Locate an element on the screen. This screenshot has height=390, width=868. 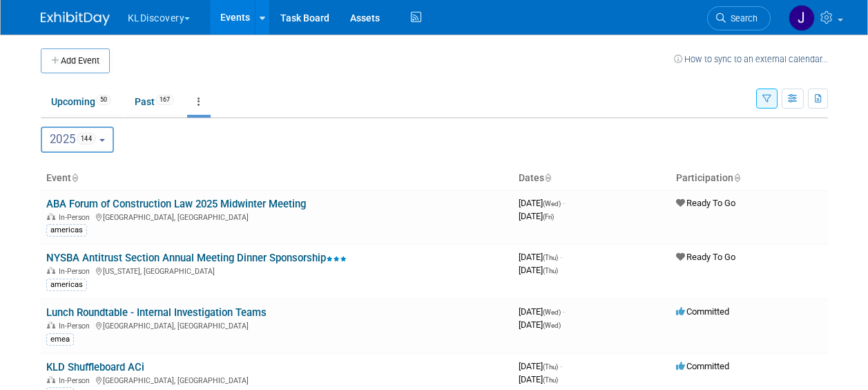
a: Upcoming50 is located at coordinates (81, 102).